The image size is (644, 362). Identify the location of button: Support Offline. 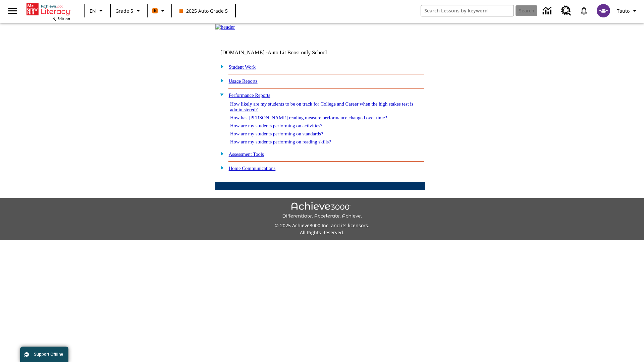
(45, 355).